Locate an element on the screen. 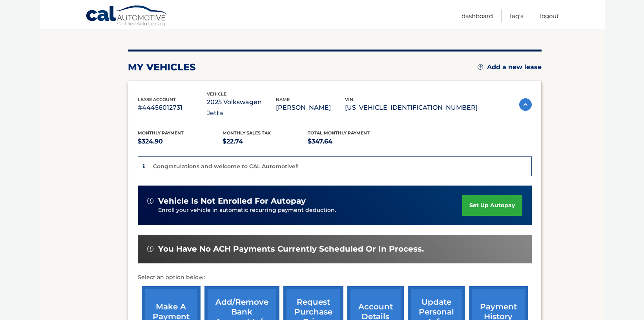 The height and width of the screenshot is (320, 644). span: vin is located at coordinates (349, 100).